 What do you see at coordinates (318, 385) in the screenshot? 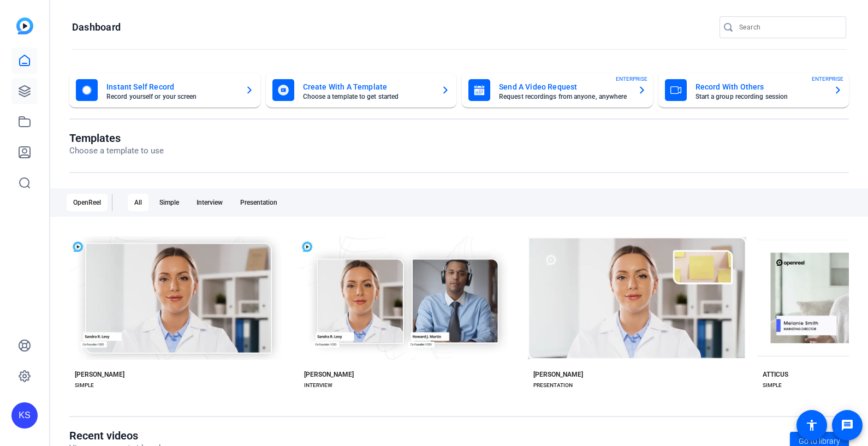
I see `div: INTERVIEW` at bounding box center [318, 385].